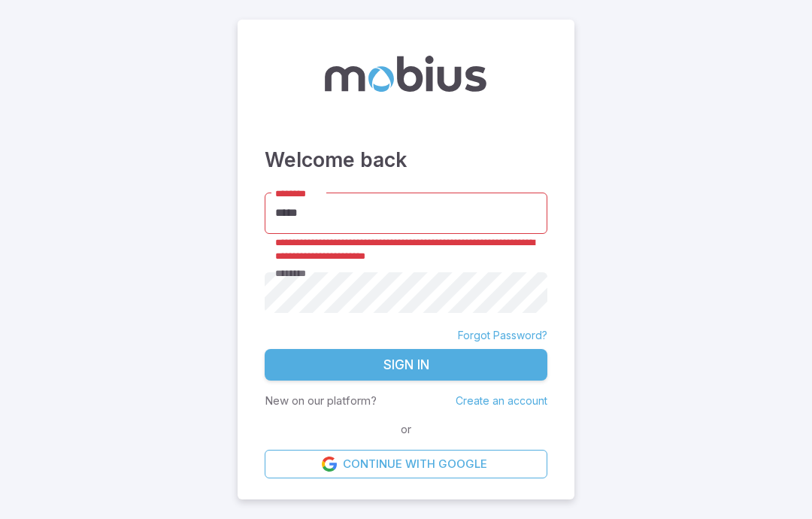  Describe the element at coordinates (406, 429) in the screenshot. I see `span: or` at that location.